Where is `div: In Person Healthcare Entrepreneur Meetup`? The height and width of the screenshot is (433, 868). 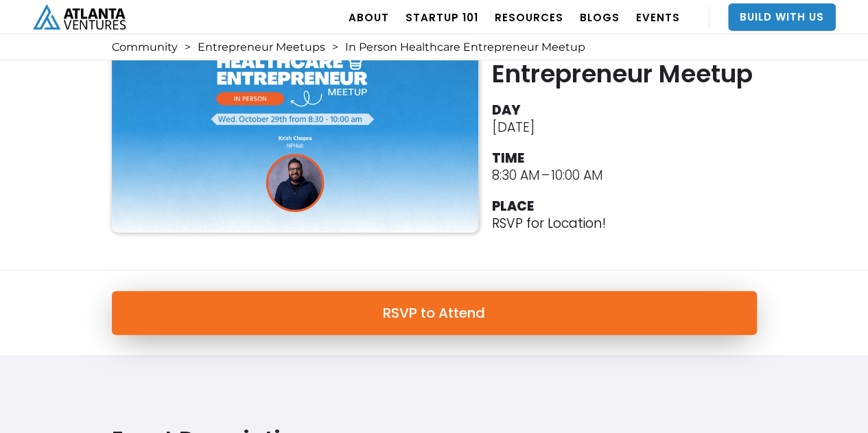
div: In Person Healthcare Entrepreneur Meetup is located at coordinates (465, 48).